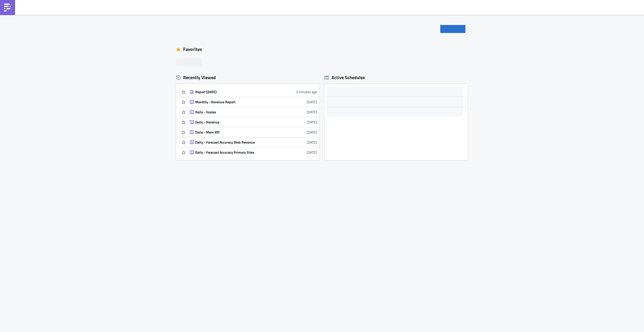  I want to click on time: 2025-09-30T07:21:18Z, so click(312, 112).